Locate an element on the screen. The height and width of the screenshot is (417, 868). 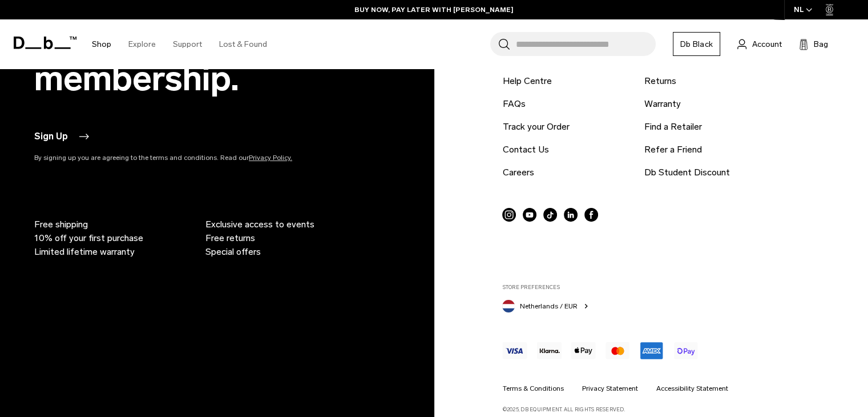
a: Support is located at coordinates (188, 44).